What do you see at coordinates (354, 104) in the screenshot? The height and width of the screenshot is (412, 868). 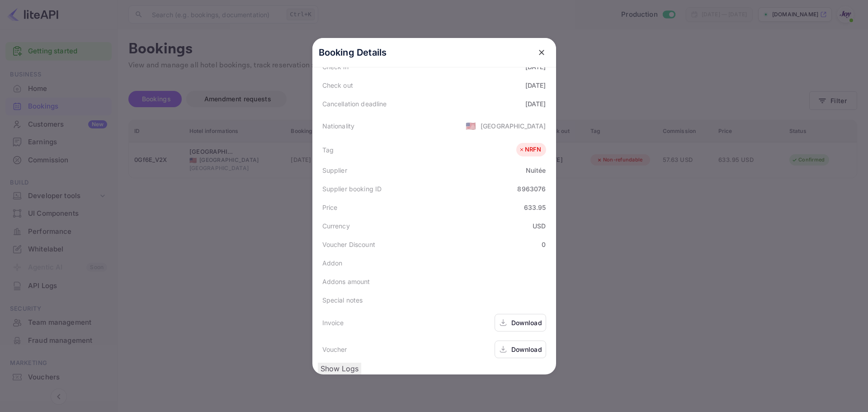 I see `div: Cancellation deadline` at bounding box center [354, 104].